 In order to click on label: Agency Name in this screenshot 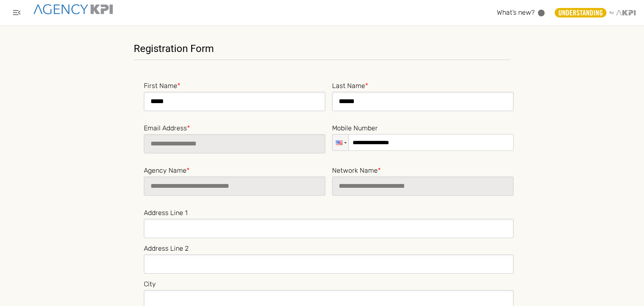, I will do `click(234, 170)`.